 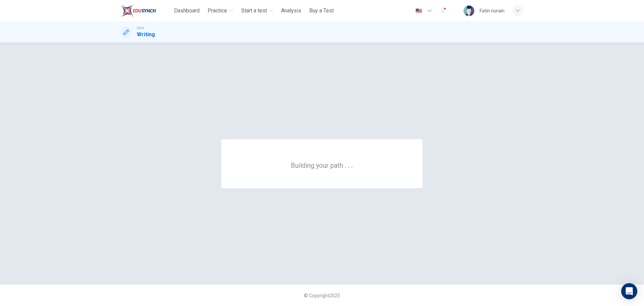 What do you see at coordinates (146, 34) in the screenshot?
I see `h1: Writing` at bounding box center [146, 34].